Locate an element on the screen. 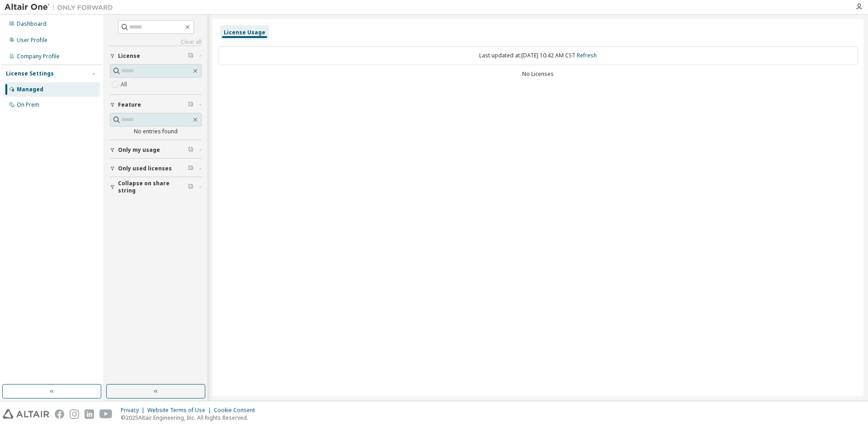 Image resolution: width=868 pixels, height=427 pixels. img: instagram.svg is located at coordinates (74, 414).